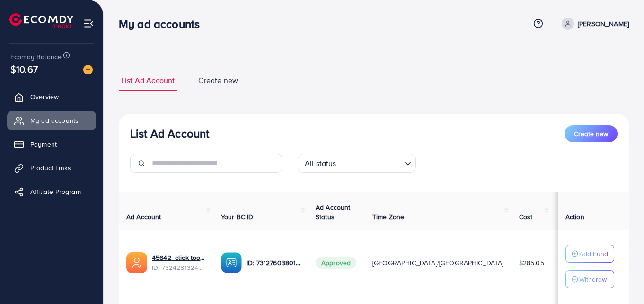 The height and width of the screenshot is (304, 644). What do you see at coordinates (179, 262) in the screenshot?
I see `div: <span class='underline'>45642_click too shop 2_1705317160975</span></br>7324281324339003394` at bounding box center [179, 262].